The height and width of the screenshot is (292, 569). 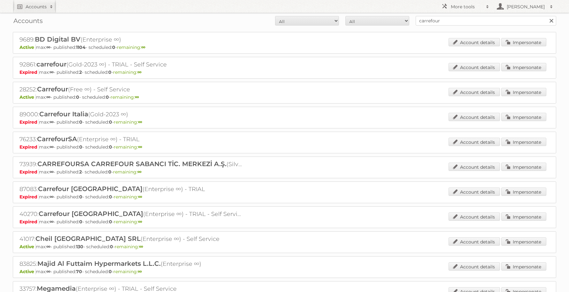 I want to click on h2: 89000: (Gold-2023 ∞), so click(x=131, y=114).